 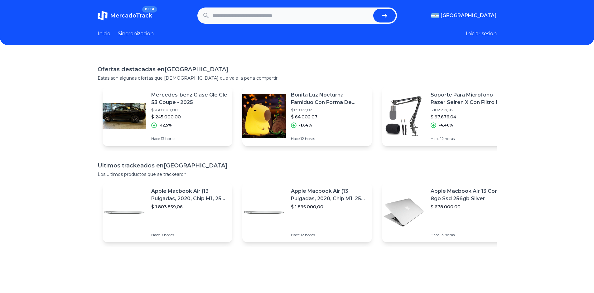 I want to click on a: Featured imageSoporte Para Micrófono Razer Seiren X Con Filtro Pop Brazo Y$ 102.237,38$ 97.676,04..., so click(x=447, y=116).